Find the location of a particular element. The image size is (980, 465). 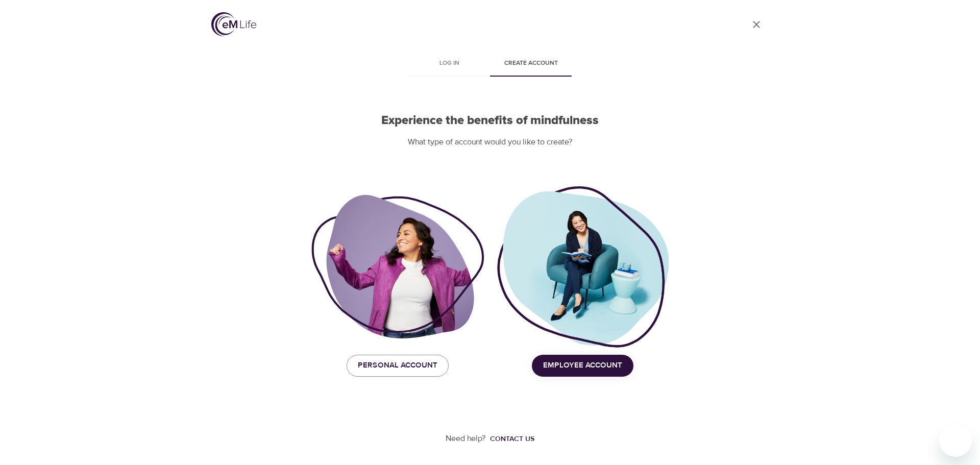

span: Log in is located at coordinates (450, 63).